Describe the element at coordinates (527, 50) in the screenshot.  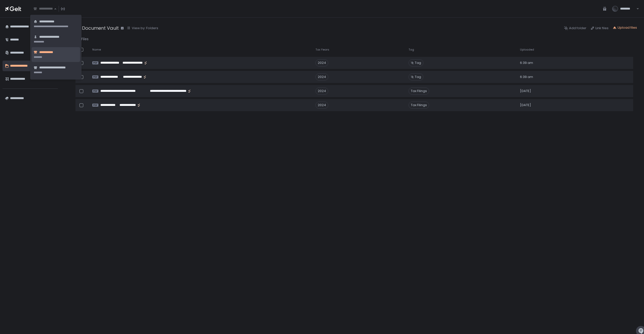
I see `span: Uploaded` at that location.